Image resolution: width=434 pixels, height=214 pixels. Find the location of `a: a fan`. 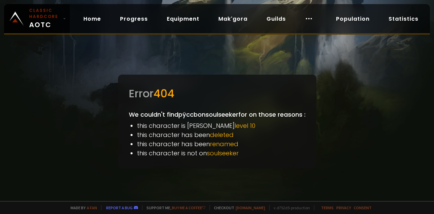

a: a fan is located at coordinates (92, 207).